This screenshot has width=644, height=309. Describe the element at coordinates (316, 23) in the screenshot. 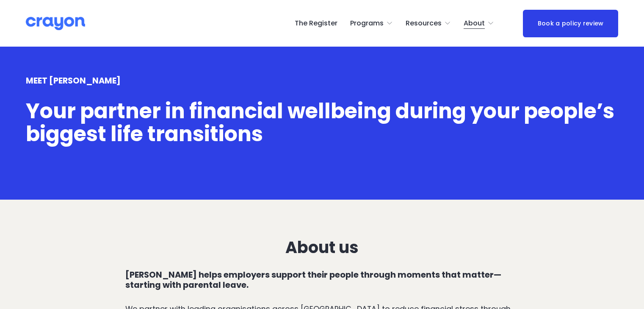

I see `a: The Register` at that location.